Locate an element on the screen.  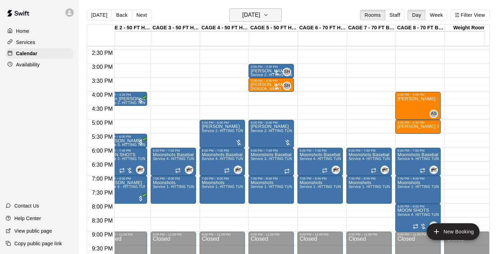
span: 9:30 PM is located at coordinates (102, 249).